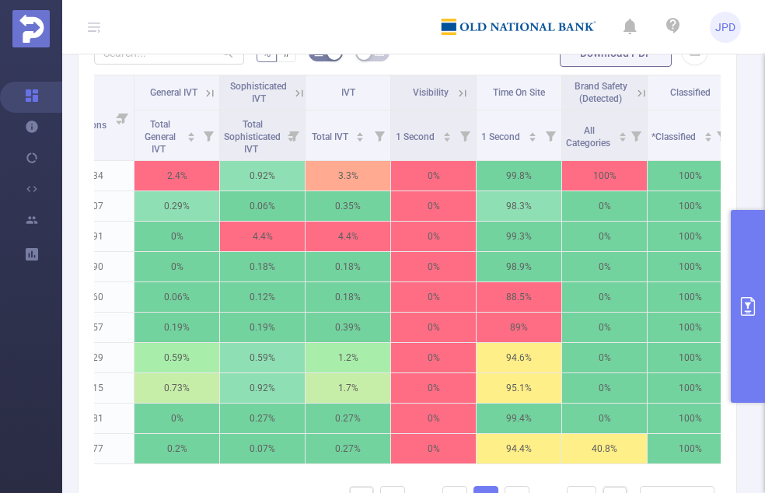 This screenshot has height=493, width=765. Describe the element at coordinates (331, 137) in the screenshot. I see `span: Total IVT` at that location.